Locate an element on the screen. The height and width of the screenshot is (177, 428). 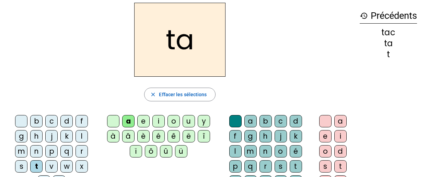
div: v is located at coordinates (51, 167).